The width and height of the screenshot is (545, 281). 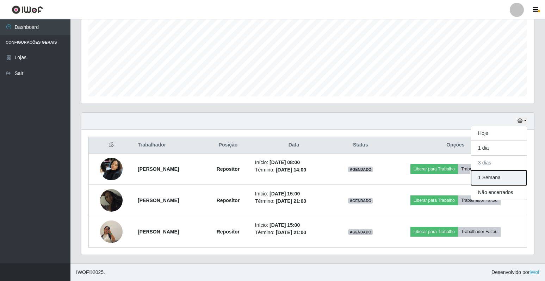 What do you see at coordinates (111, 169) in the screenshot?
I see `img: 1755522333541.jpeg` at bounding box center [111, 169].